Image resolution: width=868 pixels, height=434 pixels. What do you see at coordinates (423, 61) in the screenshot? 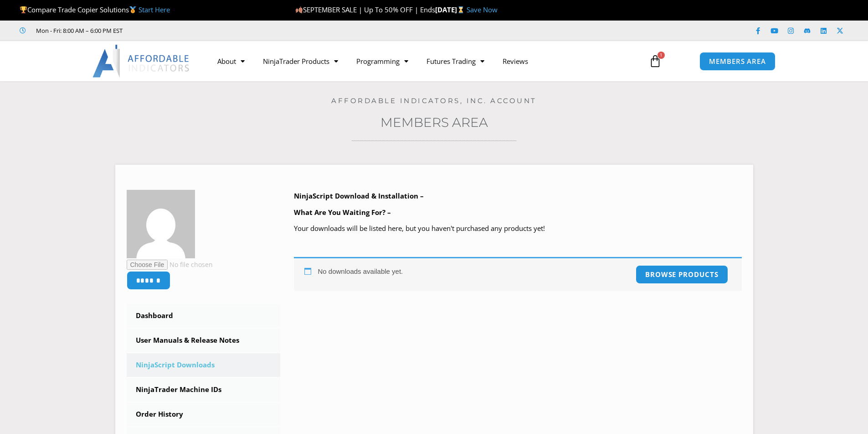
I see `nav: Menu` at bounding box center [423, 61].